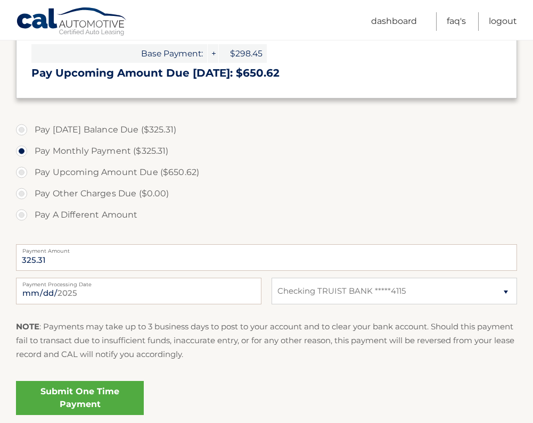 The image size is (533, 423). I want to click on a: Submit One Time Payment, so click(80, 398).